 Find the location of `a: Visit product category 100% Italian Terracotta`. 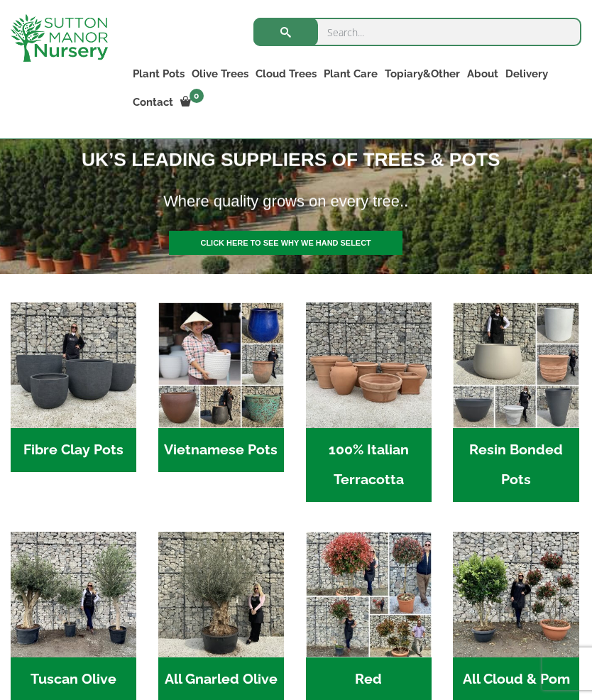

a: Visit product category 100% Italian Terracotta is located at coordinates (369, 402).